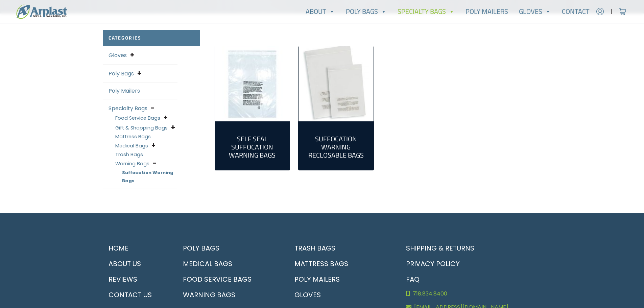 This screenshot has height=308, width=644. What do you see at coordinates (336, 84) in the screenshot?
I see `img: Suffocation Warning Reclosable Bags` at bounding box center [336, 84].